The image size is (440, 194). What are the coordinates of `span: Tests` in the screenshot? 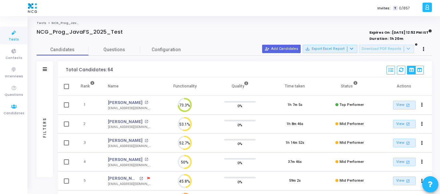 It's located at (14, 40).